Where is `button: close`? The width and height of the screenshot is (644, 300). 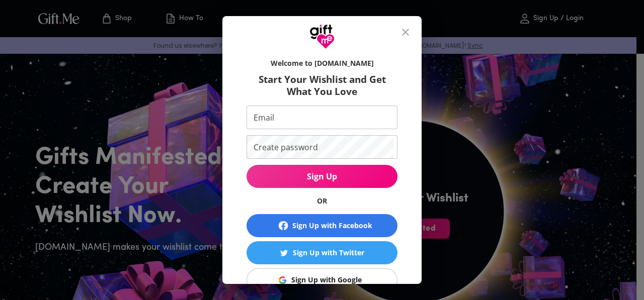
button: close is located at coordinates (405, 32).